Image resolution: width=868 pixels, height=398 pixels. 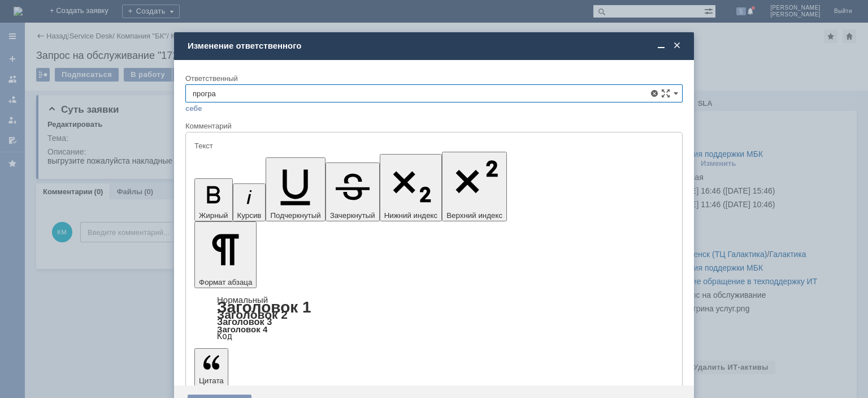 I want to click on button: Курсив, so click(x=249, y=202).